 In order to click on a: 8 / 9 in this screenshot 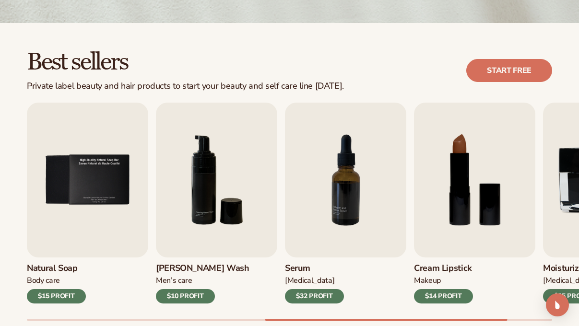, I will do `click(474, 203)`.